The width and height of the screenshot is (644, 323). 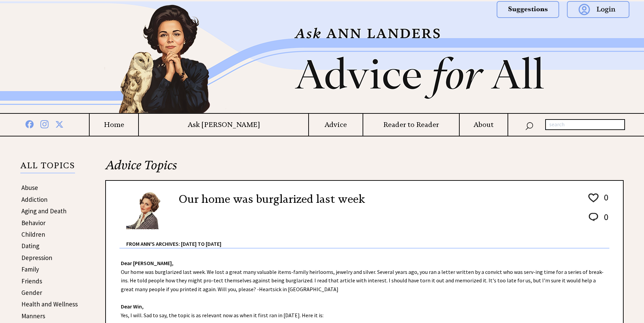 What do you see at coordinates (364, 169) in the screenshot?
I see `h2: Advice Topics` at bounding box center [364, 169].